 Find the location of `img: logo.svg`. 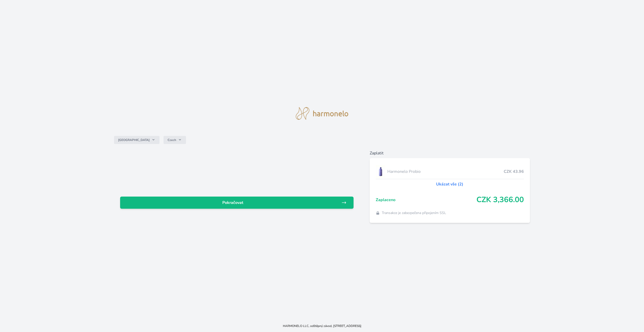

img: logo.svg is located at coordinates (322, 113).